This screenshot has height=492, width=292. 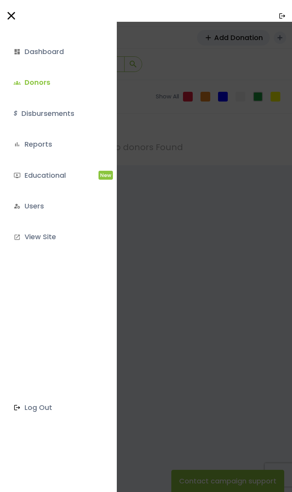 What do you see at coordinates (57, 407) in the screenshot?
I see `a: Log Out` at bounding box center [57, 407].